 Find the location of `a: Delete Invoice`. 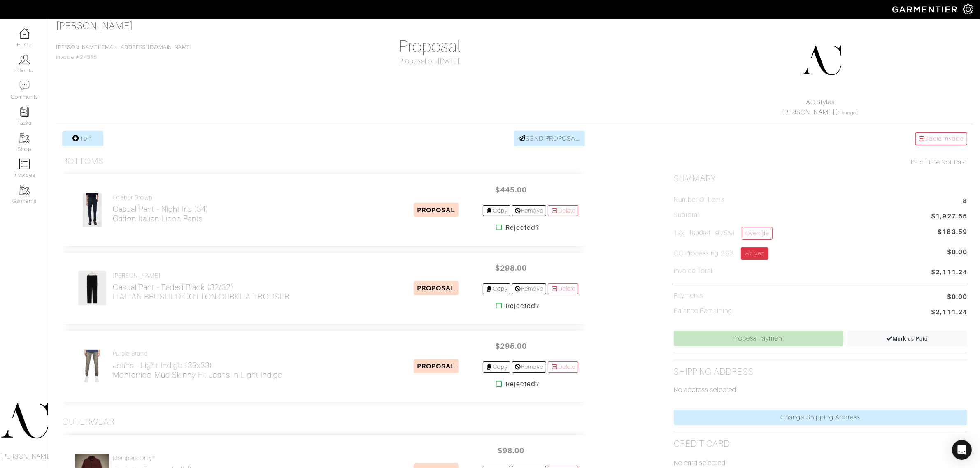

a: Delete Invoice is located at coordinates (941, 138).